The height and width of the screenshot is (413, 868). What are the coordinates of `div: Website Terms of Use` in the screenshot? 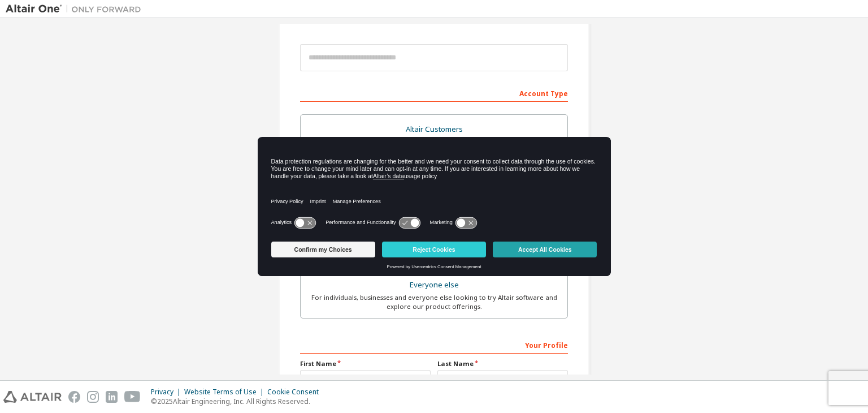 It's located at (225, 392).